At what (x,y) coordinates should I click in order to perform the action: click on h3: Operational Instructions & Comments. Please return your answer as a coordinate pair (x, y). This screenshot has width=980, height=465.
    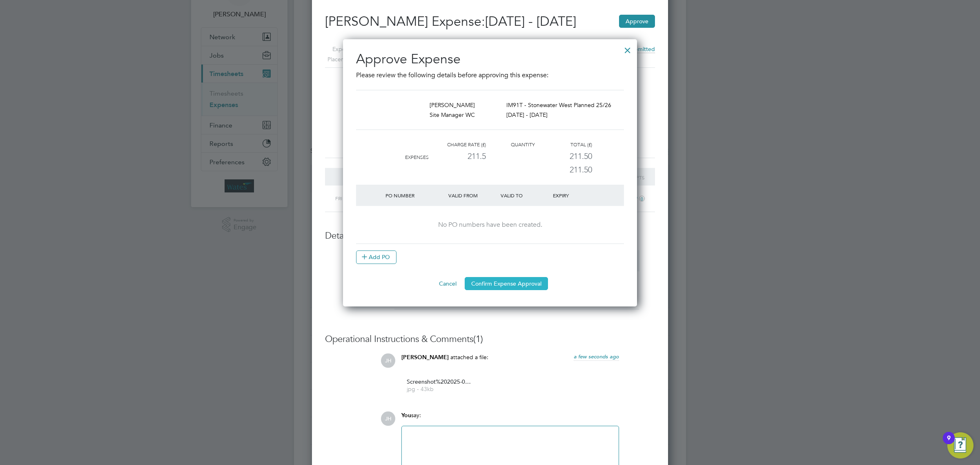
    Looking at the image, I should click on (490, 339).